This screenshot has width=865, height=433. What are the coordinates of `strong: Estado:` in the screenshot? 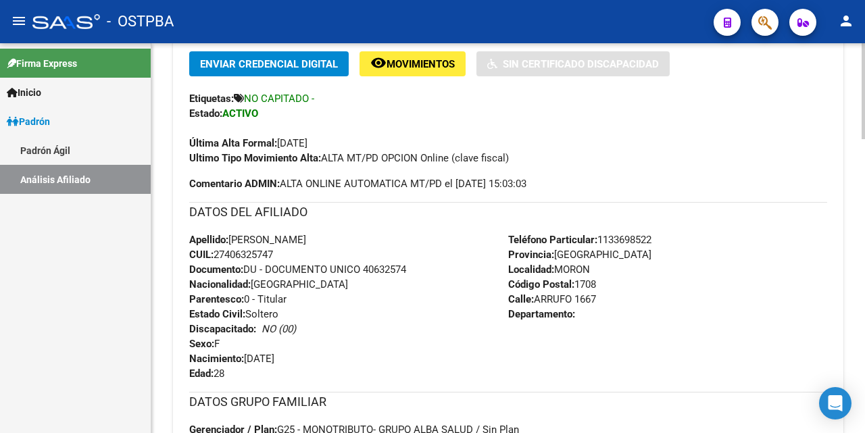 It's located at (205, 113).